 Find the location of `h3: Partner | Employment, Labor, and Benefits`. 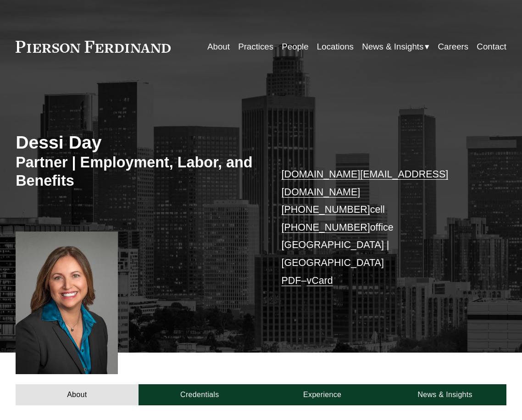

h3: Partner | Employment, Labor, and Benefits is located at coordinates (138, 171).